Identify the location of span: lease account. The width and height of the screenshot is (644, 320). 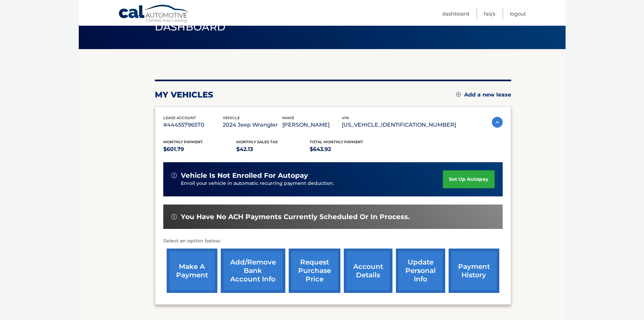
(180, 118).